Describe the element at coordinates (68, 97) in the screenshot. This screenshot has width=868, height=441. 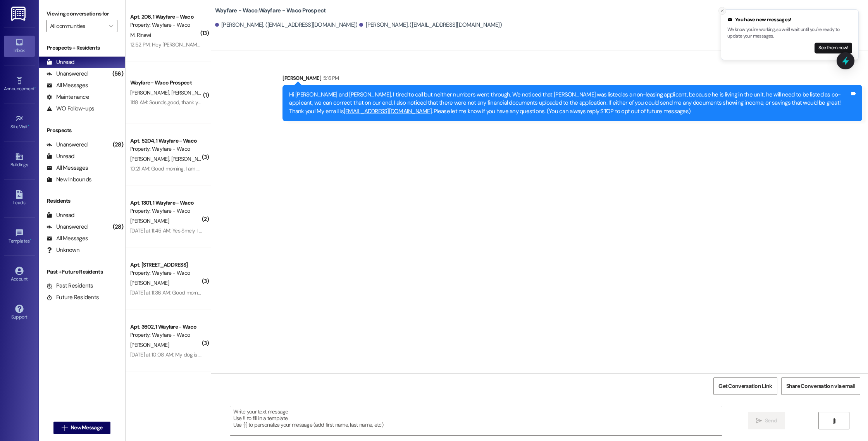
I see `div: Maintenance` at that location.